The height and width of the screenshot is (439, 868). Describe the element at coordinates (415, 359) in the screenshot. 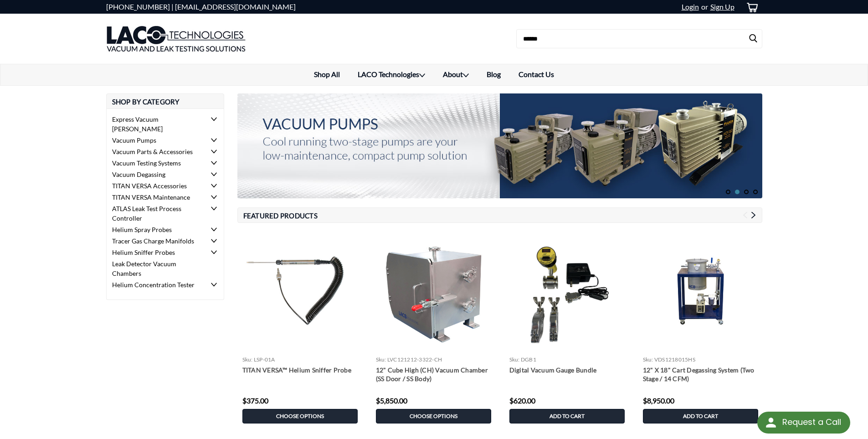

I see `span: LVC121212-3322-CH` at that location.